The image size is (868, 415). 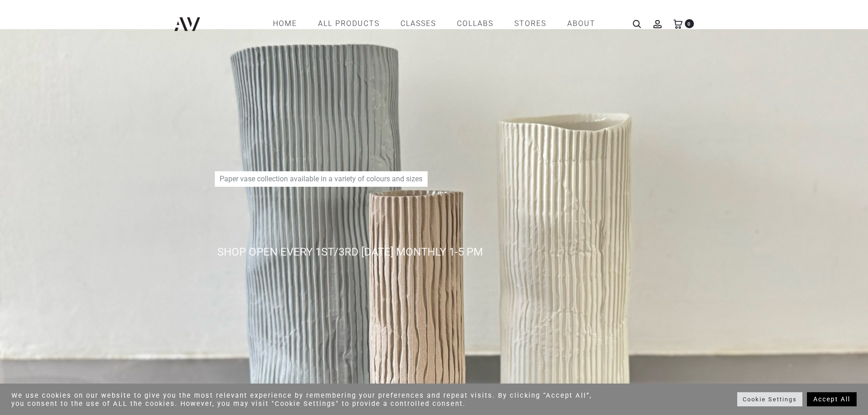 What do you see at coordinates (531, 24) in the screenshot?
I see `a: STORES` at bounding box center [531, 24].